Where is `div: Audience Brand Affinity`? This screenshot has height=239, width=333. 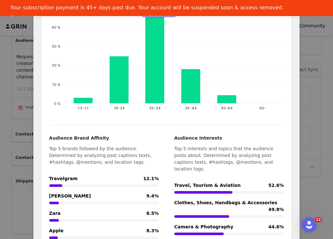
div: Audience Brand Affinity is located at coordinates (104, 138).